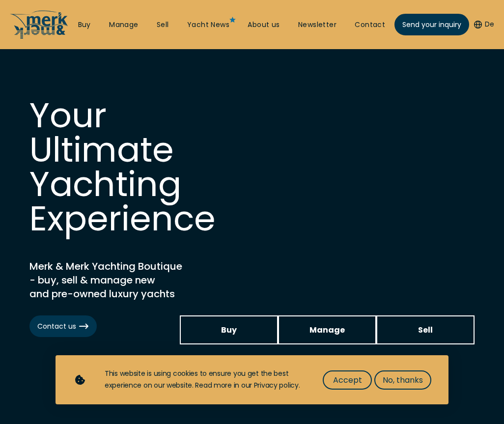 Image resolution: width=504 pixels, height=424 pixels. What do you see at coordinates (370, 25) in the screenshot?
I see `a: Contact` at bounding box center [370, 25].